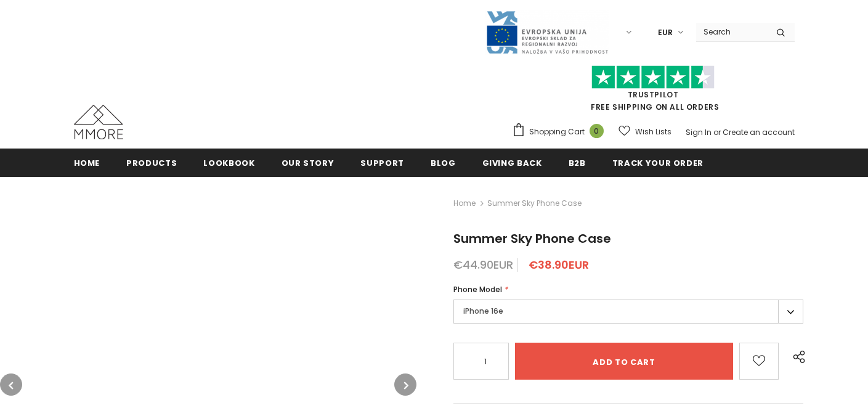 This screenshot has height=408, width=868. I want to click on span: support, so click(382, 163).